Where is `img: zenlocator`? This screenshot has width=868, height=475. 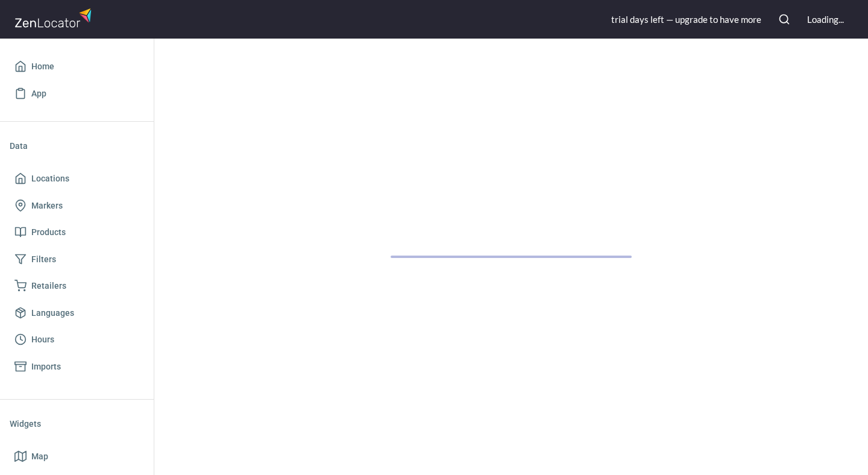 img: zenlocator is located at coordinates (55, 17).